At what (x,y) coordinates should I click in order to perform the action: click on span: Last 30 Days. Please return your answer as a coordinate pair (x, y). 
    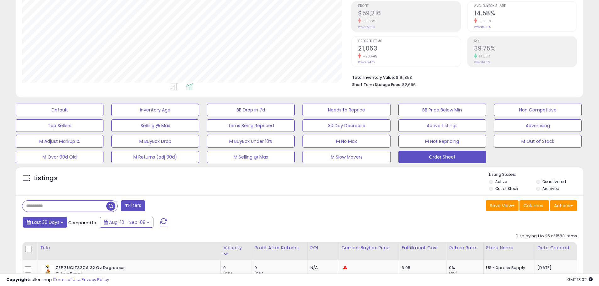
    Looking at the image, I should click on (46, 223).